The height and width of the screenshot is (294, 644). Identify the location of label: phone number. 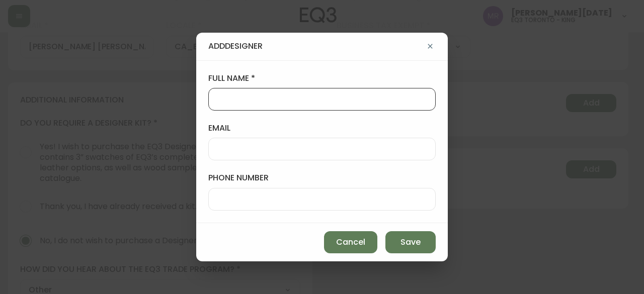
(322, 178).